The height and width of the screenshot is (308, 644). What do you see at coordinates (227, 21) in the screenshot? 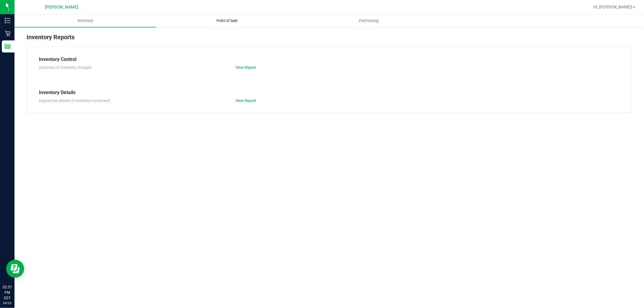
I see `span: Point of Sale` at bounding box center [227, 21].